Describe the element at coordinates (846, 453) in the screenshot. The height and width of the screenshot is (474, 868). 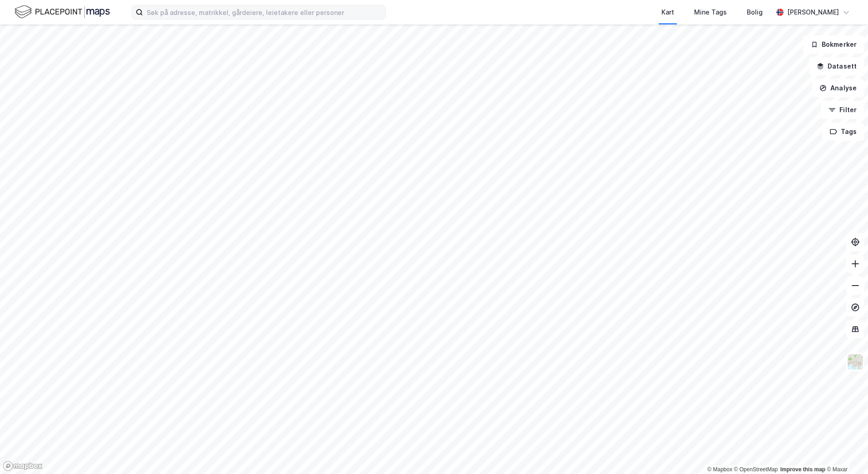
I see `div: Kontrollprogram for chat` at that location.